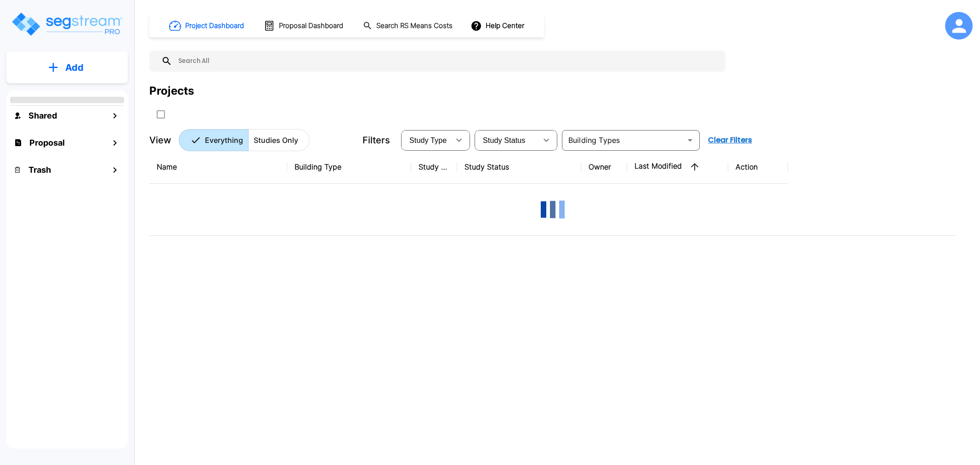  Describe the element at coordinates (758, 167) in the screenshot. I see `th: Action` at that location.